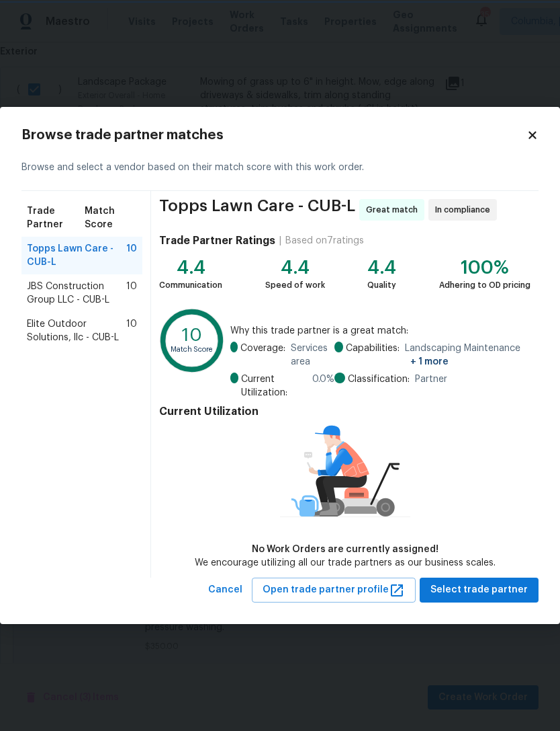  What do you see at coordinates (479, 589) in the screenshot?
I see `button: Select trade partner` at bounding box center [479, 589].